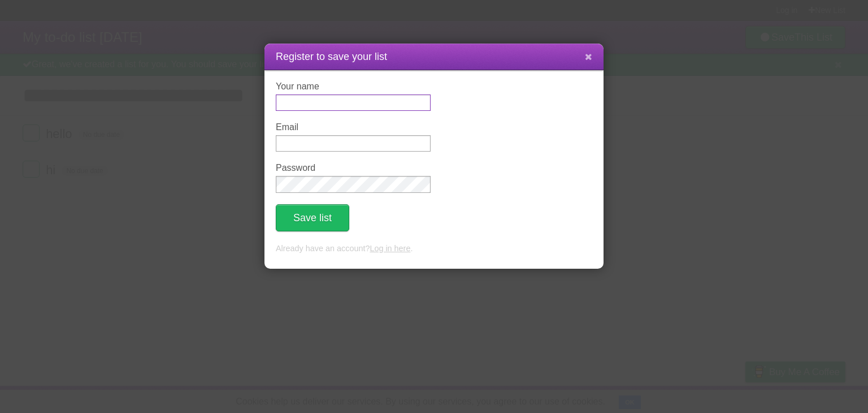 The image size is (868, 413). I want to click on label: Your name, so click(353, 87).